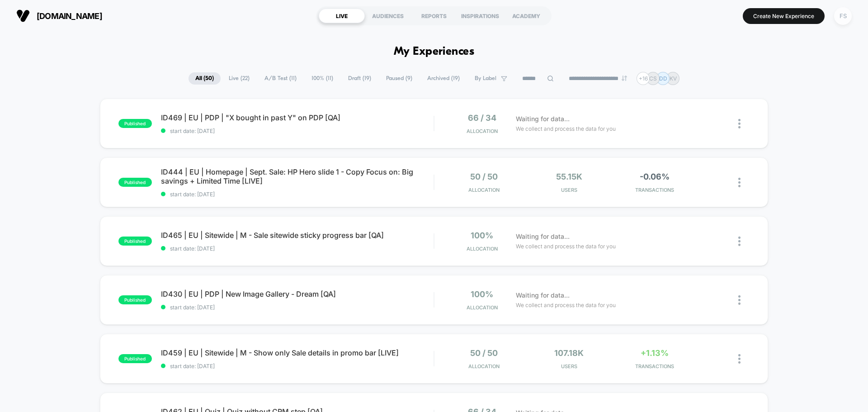  Describe the element at coordinates (434, 16) in the screenshot. I see `div: REPORTS` at that location.